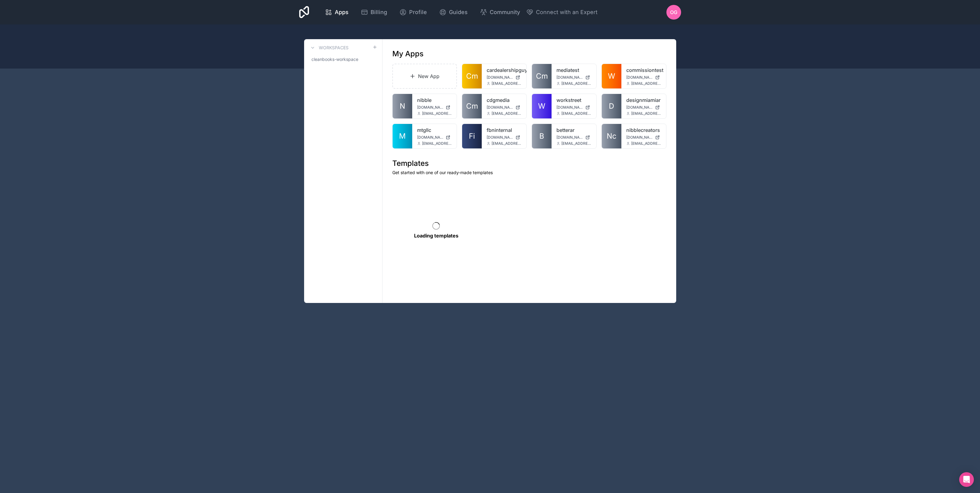 This screenshot has width=980, height=493. I want to click on span: Nc, so click(611, 136).